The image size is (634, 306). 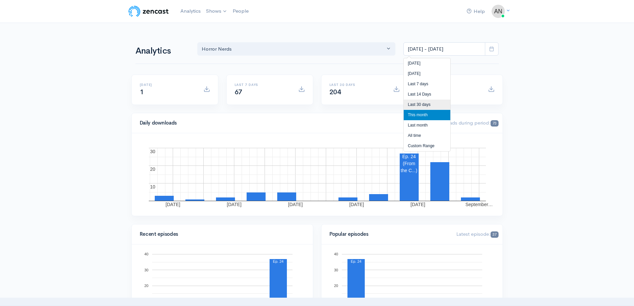 What do you see at coordinates (409, 170) in the screenshot?
I see `text: the C...)` at bounding box center [409, 170].